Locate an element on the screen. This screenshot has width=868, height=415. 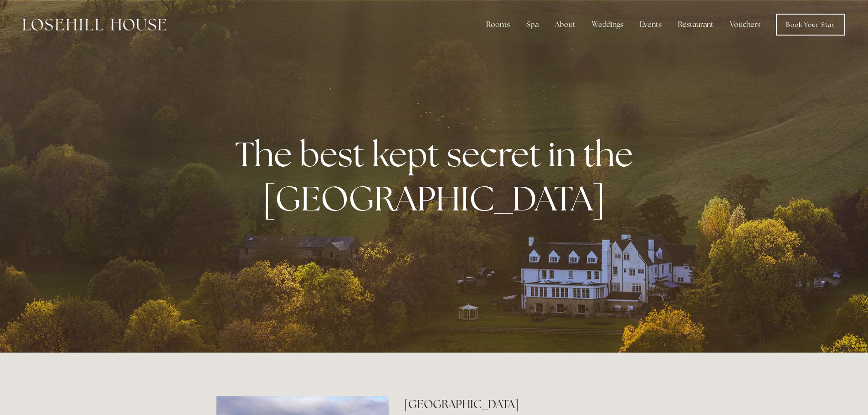
div: Spa is located at coordinates (532, 24).